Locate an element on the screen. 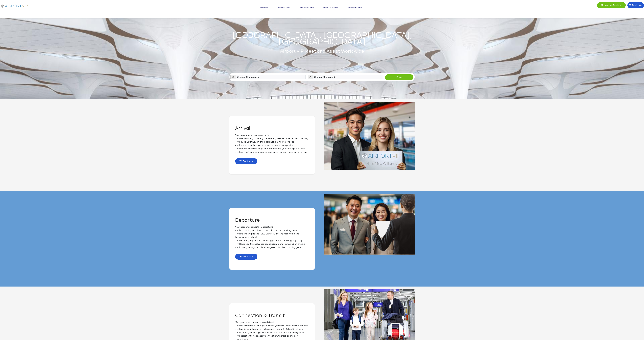  a: Destinations is located at coordinates (354, 8).